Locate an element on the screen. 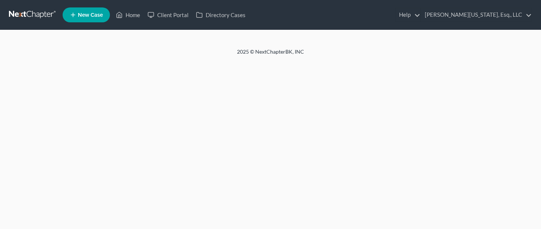 Image resolution: width=541 pixels, height=229 pixels. a: Directory Cases is located at coordinates (221, 15).